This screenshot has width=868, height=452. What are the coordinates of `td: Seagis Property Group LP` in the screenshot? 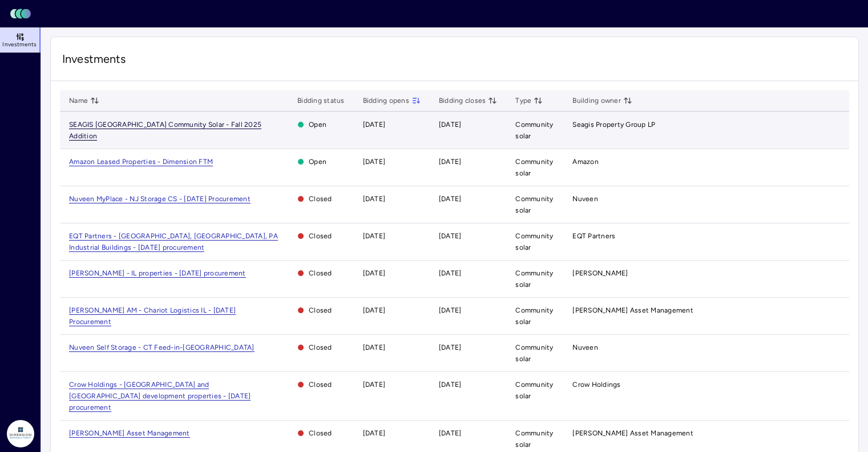 It's located at (706, 131).